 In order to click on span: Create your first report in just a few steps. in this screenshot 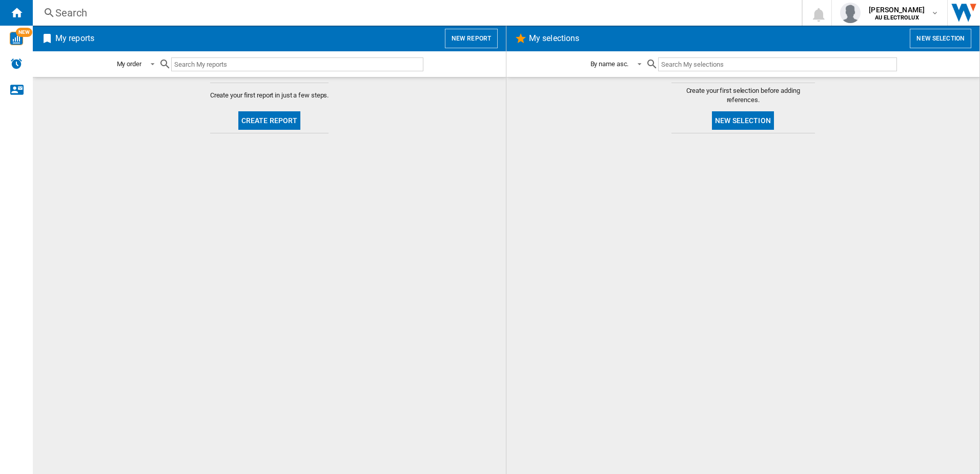, I will do `click(270, 96)`.